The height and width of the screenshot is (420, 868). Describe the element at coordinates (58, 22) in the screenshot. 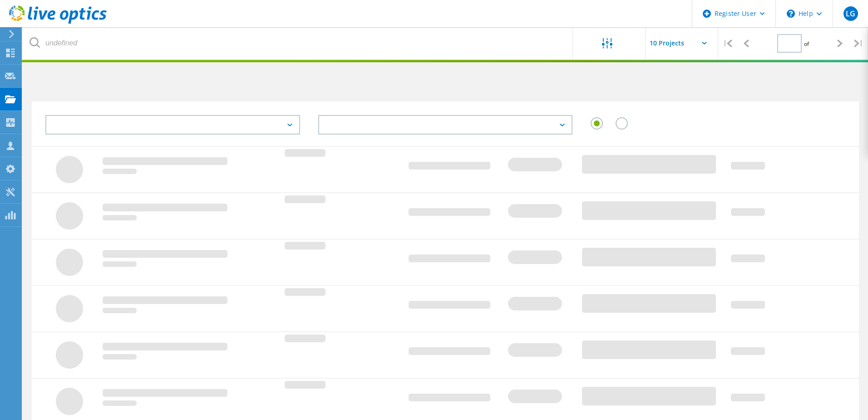

I see `a: Live Optics Dashboard` at that location.